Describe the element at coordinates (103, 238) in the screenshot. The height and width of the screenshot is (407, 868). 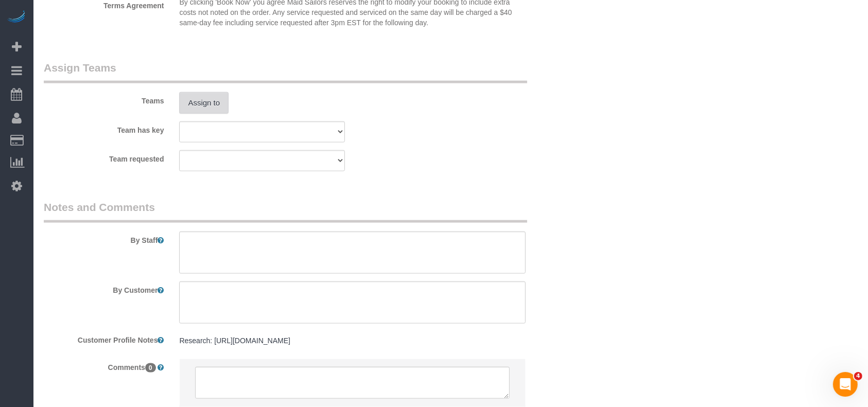
I see `label: By Staff` at that location.